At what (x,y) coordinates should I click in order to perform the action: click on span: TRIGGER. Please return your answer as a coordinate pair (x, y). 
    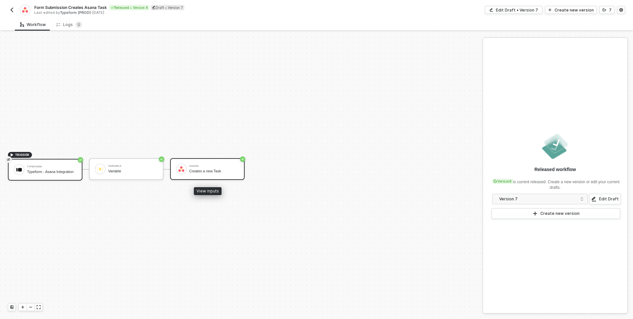
    Looking at the image, I should click on (22, 155).